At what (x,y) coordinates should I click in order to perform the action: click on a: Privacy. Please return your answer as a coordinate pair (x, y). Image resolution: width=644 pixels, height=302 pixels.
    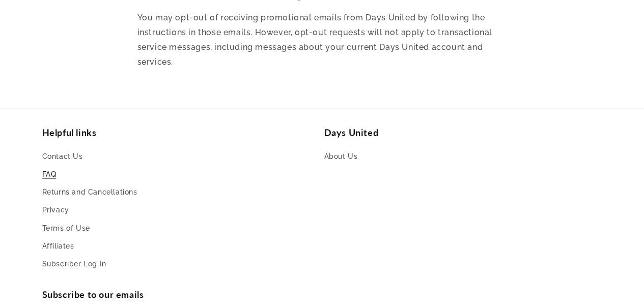
    Looking at the image, I should click on (56, 210).